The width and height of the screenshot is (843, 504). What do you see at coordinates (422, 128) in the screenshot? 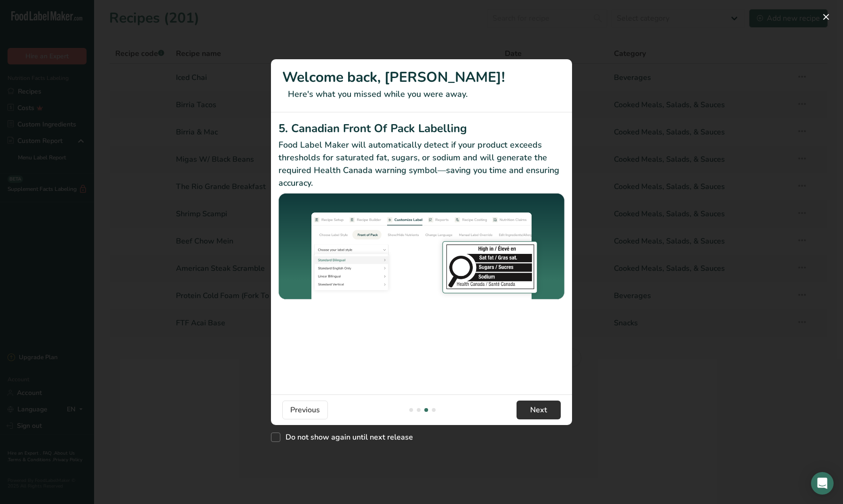
I see `h2: 5. Canadian Front Of Pack Labelling` at bounding box center [422, 128].